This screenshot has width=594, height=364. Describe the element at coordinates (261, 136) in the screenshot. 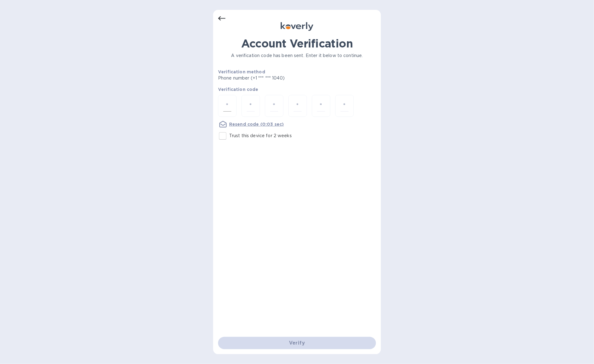

I see `p: Trust this device for 2 weeks` at that location.